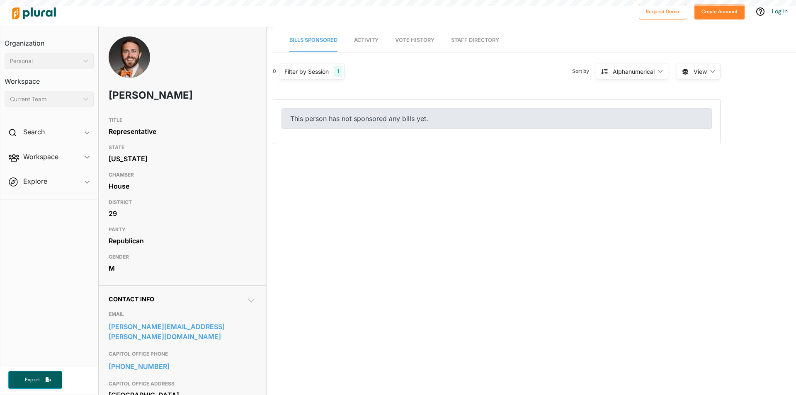 The image size is (796, 395). I want to click on img: Headshot of Matt Dubnik, so click(129, 67).